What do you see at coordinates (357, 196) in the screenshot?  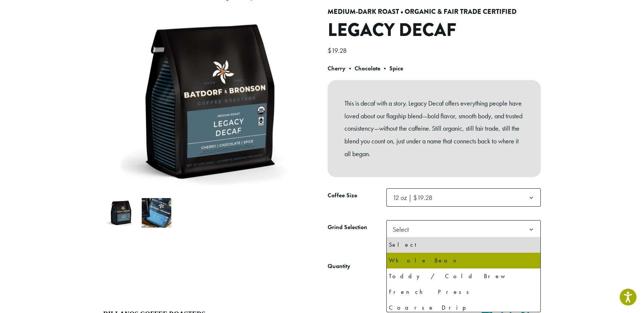 I see `label: Coffee Size` at bounding box center [357, 196].